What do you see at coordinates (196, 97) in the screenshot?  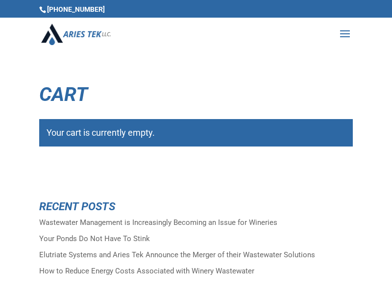 I see `h1: Cart` at bounding box center [196, 97].